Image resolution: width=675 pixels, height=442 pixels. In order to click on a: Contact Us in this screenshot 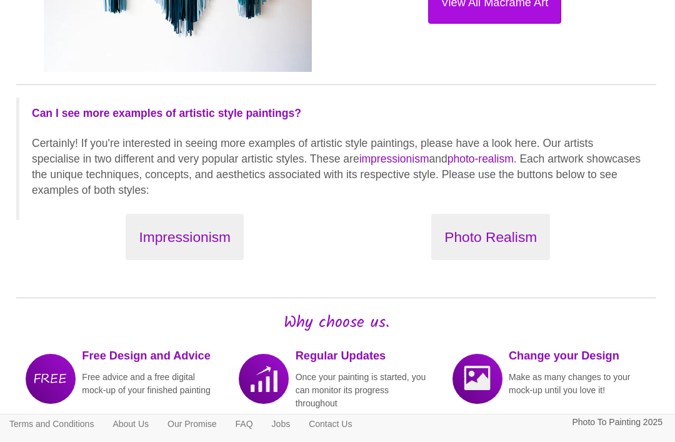, I will do `click(330, 424)`.